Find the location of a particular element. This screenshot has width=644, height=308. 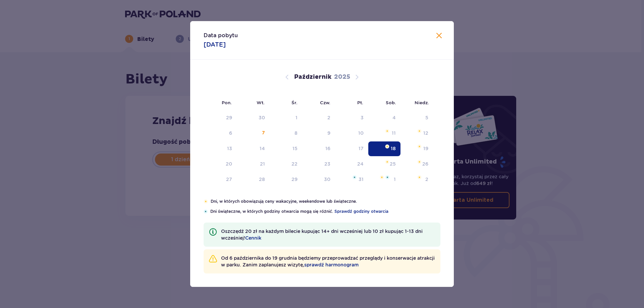

td: wtorek, 21 października 2025 is located at coordinates (253, 164).